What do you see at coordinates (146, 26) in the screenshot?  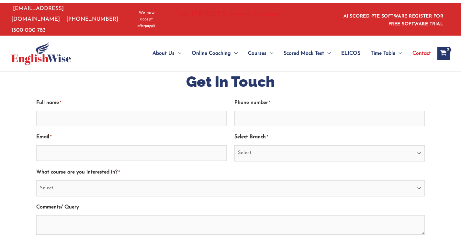 I see `img: Afterpay-Logo` at bounding box center [146, 26].